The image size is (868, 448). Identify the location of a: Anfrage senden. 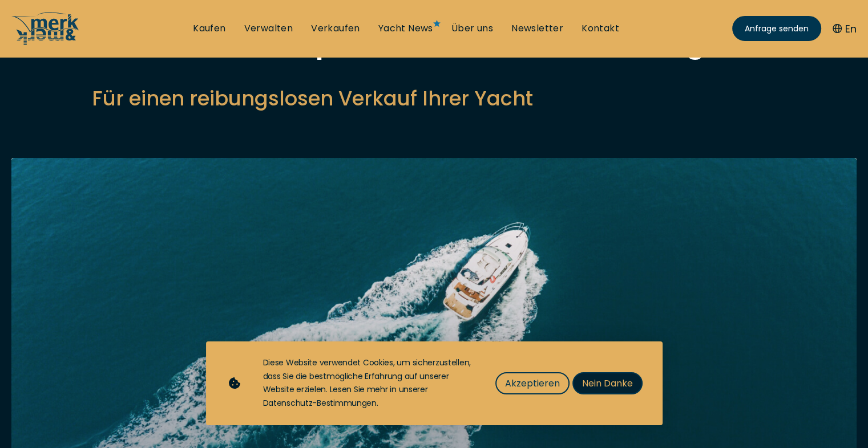
(776, 28).